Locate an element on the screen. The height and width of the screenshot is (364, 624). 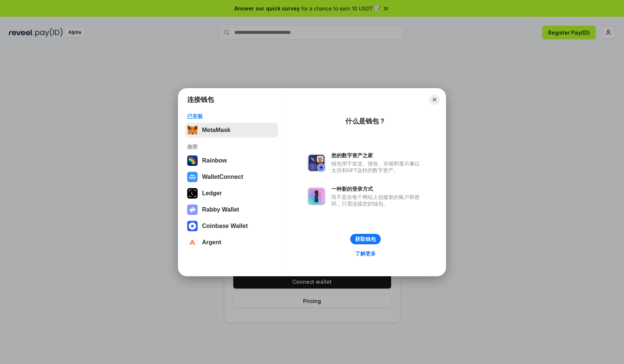
div: Coinbase Wallet is located at coordinates (224, 226).